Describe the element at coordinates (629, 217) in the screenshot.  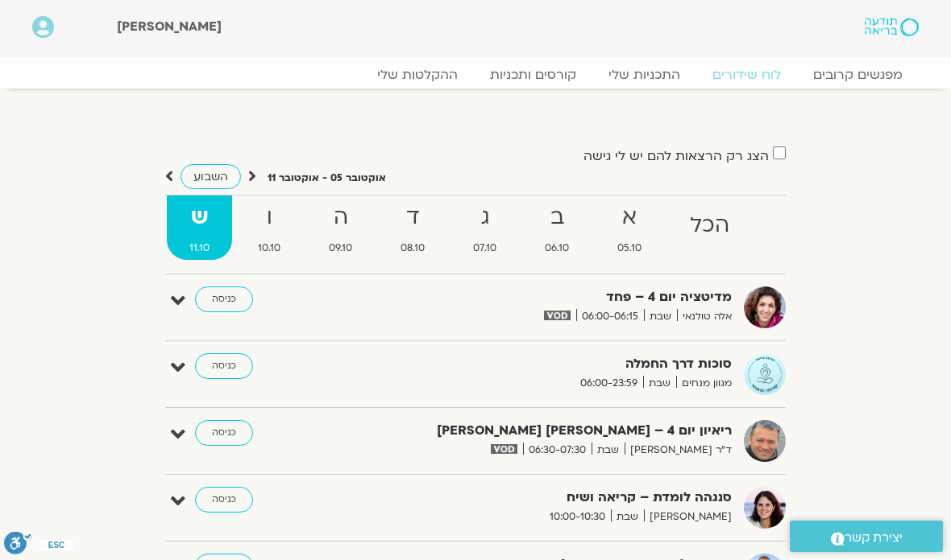
I see `strong: א` at that location.